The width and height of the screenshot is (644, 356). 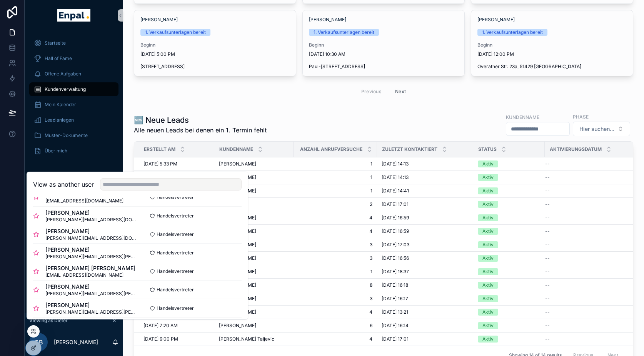 I want to click on span: Startseite, so click(x=55, y=43).